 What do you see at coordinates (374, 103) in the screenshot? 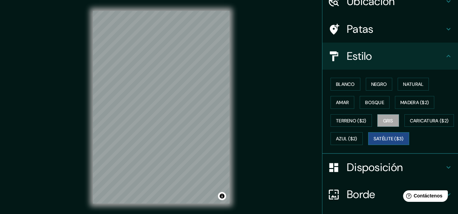
I see `font: Bosque` at bounding box center [374, 103].